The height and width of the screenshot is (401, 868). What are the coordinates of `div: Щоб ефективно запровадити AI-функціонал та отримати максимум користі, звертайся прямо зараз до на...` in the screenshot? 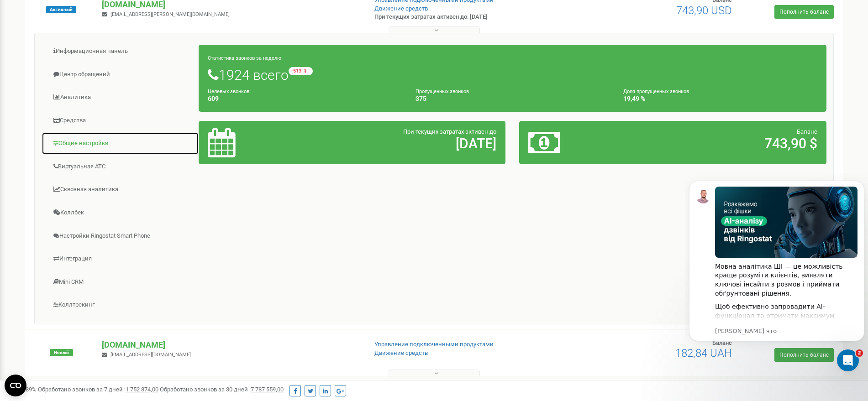 It's located at (101, 153).